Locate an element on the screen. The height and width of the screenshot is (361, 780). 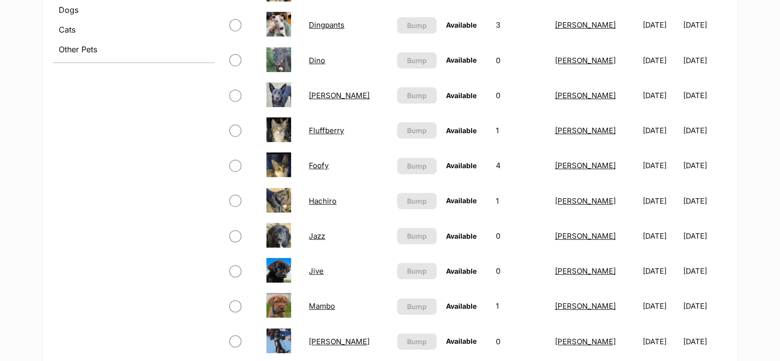
a: Fluffberry is located at coordinates (326, 130).